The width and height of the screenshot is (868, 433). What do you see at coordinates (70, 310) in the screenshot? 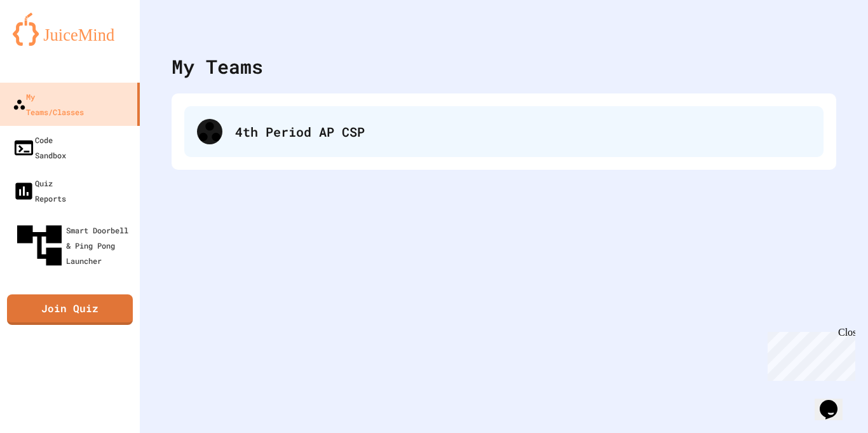
I see `a: Join Quiz` at bounding box center [70, 310].